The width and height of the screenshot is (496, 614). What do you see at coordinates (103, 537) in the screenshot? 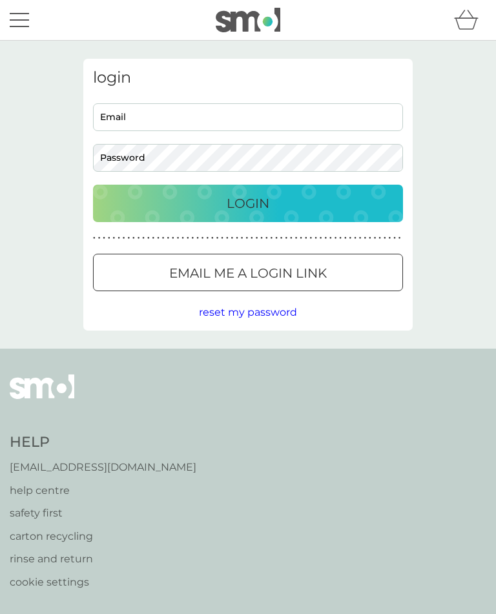
I see `a: carton recycling` at bounding box center [103, 537].